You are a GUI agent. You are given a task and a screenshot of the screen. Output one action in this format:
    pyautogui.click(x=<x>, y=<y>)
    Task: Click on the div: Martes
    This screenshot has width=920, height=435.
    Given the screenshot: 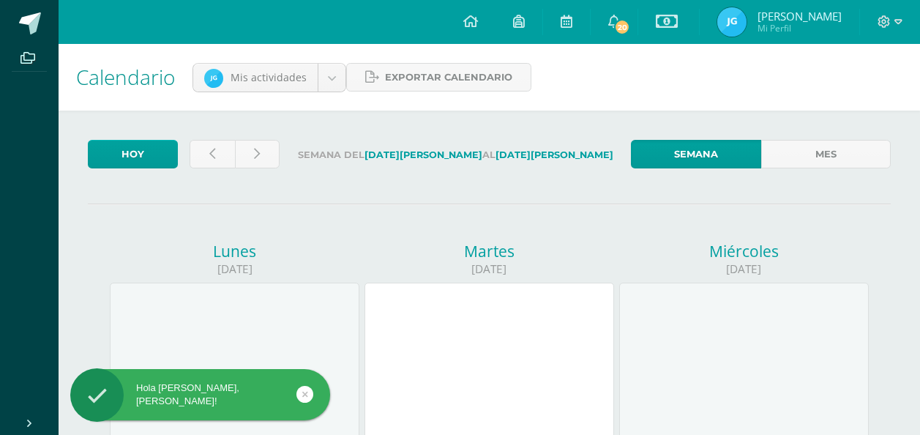 What is the action you would take?
    pyautogui.click(x=489, y=251)
    